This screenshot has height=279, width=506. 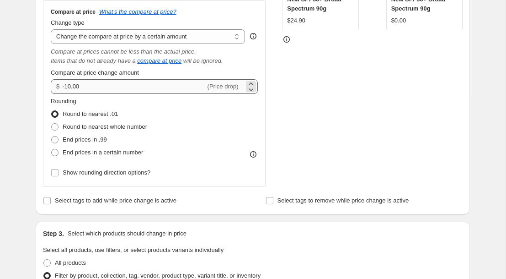 I want to click on h2: Step 3., so click(x=54, y=233).